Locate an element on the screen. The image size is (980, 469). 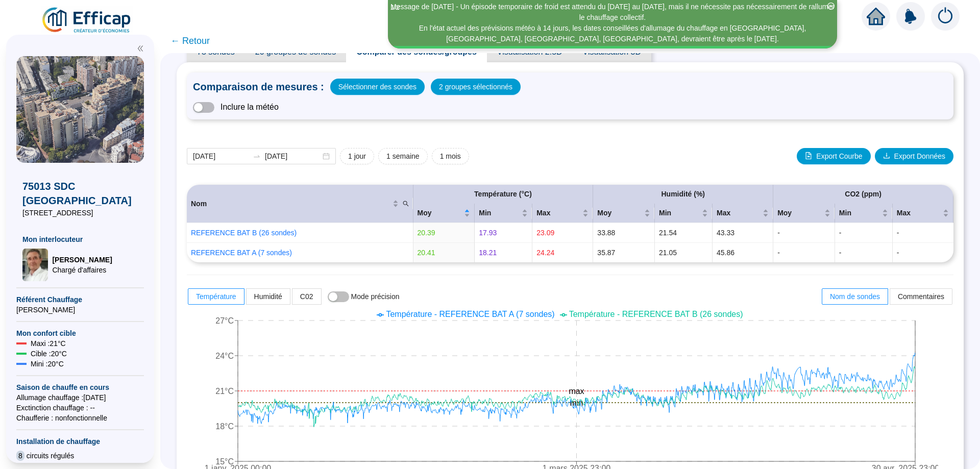
span: Mini : 20 °C is located at coordinates (47, 363).